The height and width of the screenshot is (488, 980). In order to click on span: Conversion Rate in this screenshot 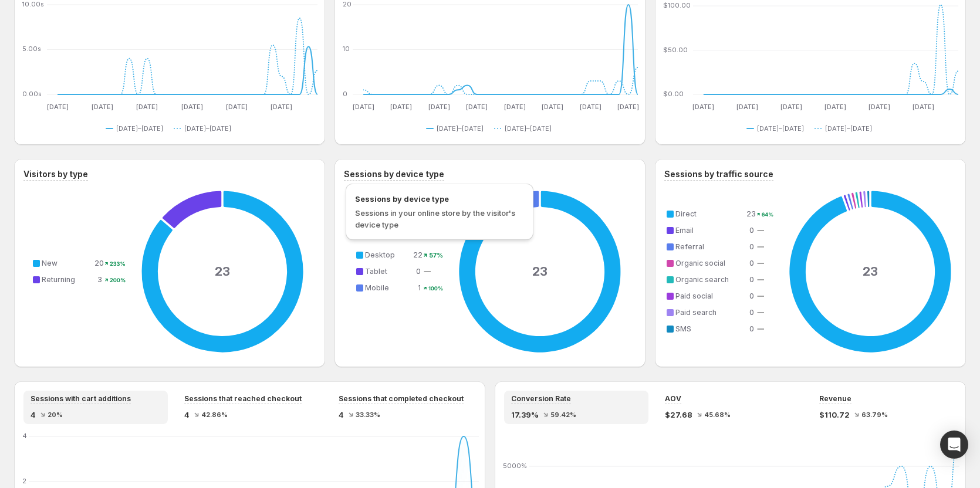, I will do `click(541, 399)`.